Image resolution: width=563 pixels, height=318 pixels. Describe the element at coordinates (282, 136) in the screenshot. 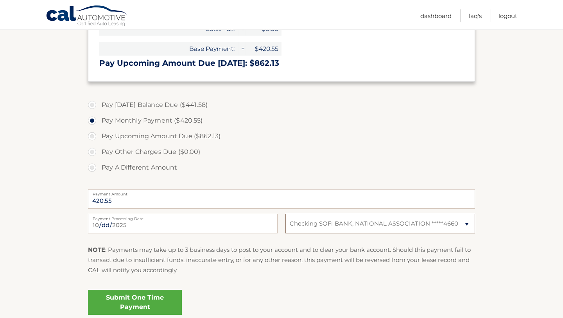

I see `label: Pay Upcoming Amount Due ($862.13)` at that location.